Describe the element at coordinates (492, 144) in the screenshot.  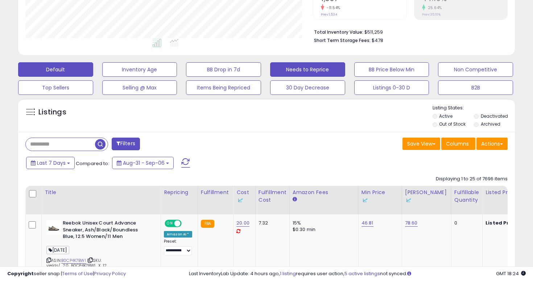
I see `button: Actions` at that location.